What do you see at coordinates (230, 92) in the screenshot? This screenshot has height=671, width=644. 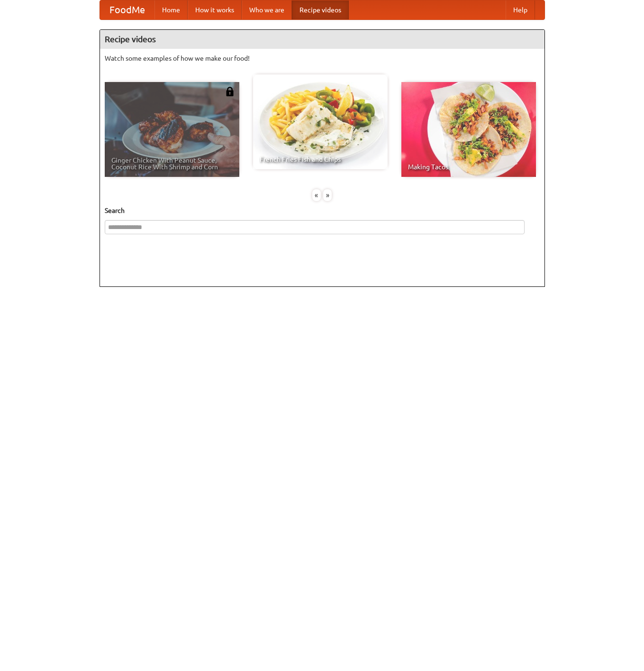 I see `img: 483408.png` at bounding box center [230, 92].